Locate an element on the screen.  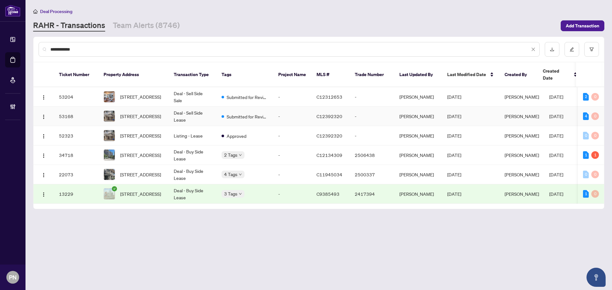
th: Project Name is located at coordinates (292, 75).